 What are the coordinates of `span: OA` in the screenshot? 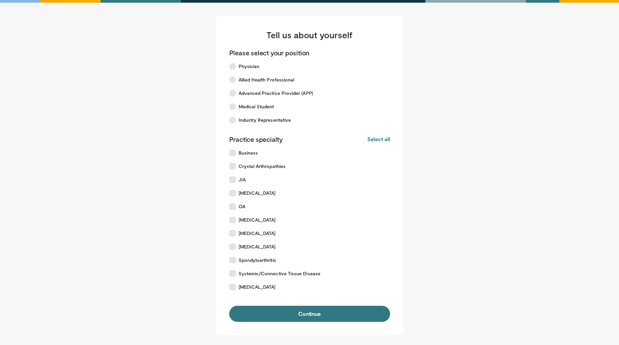 It's located at (242, 207).